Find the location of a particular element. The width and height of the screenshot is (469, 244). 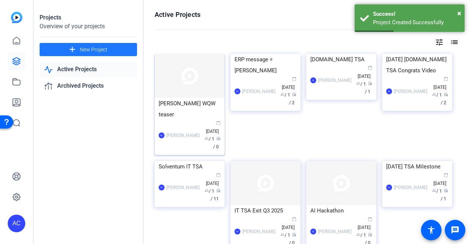

mat-icon: message is located at coordinates (455, 230).